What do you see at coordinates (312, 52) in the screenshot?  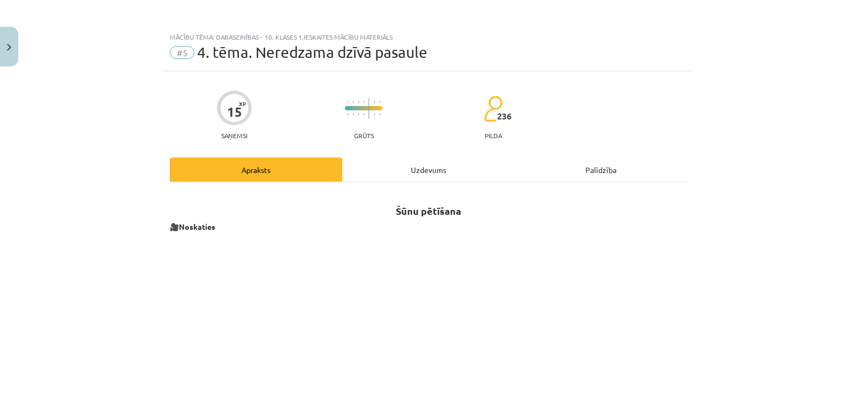 I see `span: 4. tēma. Neredzama dzīvā pasaule` at bounding box center [312, 52].